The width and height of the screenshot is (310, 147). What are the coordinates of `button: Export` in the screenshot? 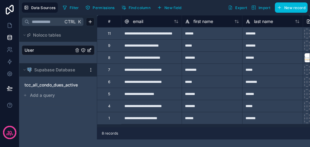 It's located at (237, 8).